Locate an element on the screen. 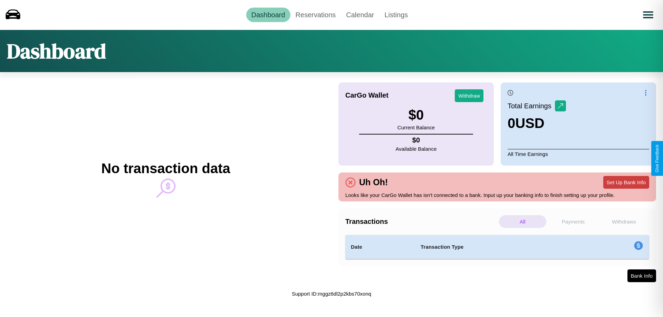  button: Set Up Bank Info is located at coordinates (626, 182).